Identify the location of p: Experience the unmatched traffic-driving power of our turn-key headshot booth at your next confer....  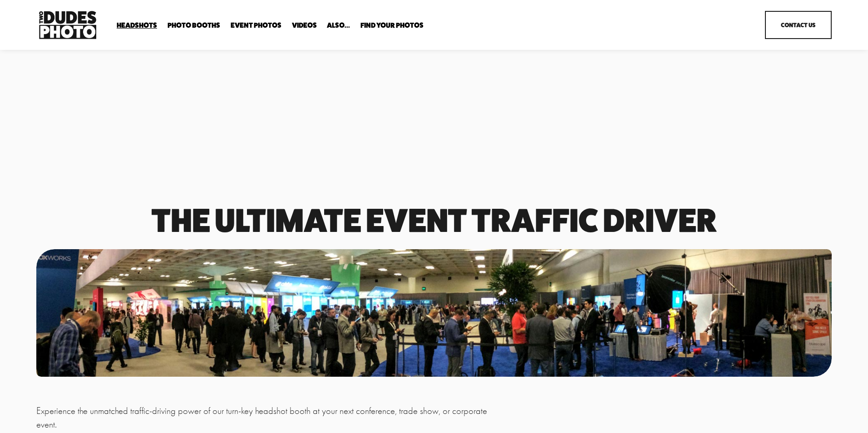
(267, 418).